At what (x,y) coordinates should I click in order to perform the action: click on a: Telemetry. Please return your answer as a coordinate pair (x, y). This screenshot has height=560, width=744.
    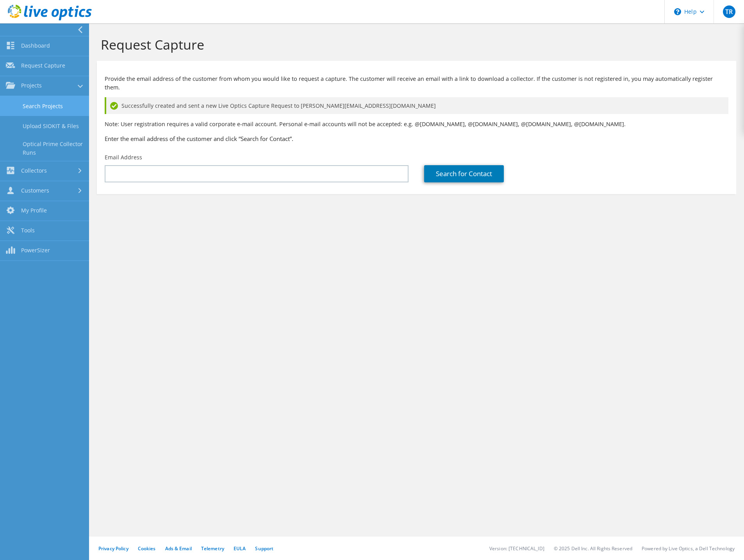
    Looking at the image, I should click on (212, 548).